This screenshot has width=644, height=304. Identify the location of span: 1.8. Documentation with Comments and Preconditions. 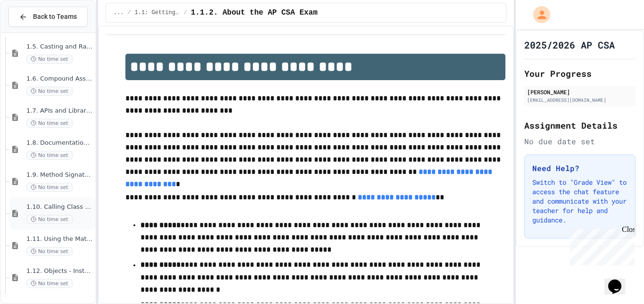
(60, 143).